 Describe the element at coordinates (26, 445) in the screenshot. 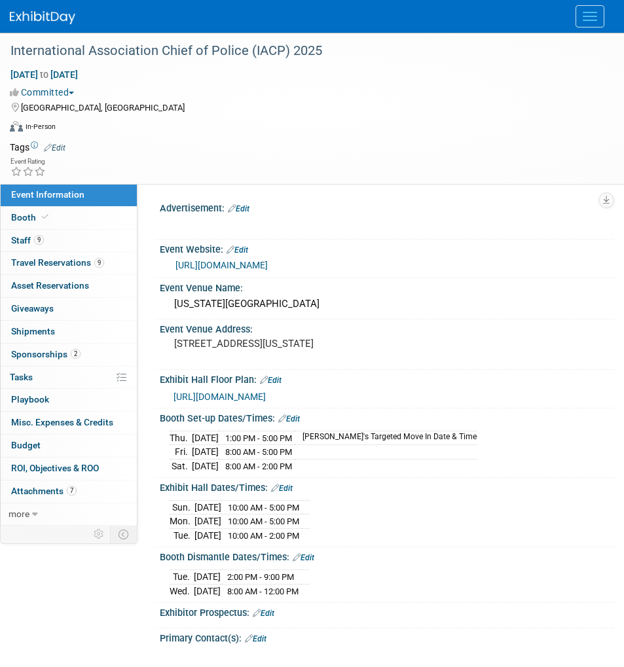

I see `span: Budget` at that location.